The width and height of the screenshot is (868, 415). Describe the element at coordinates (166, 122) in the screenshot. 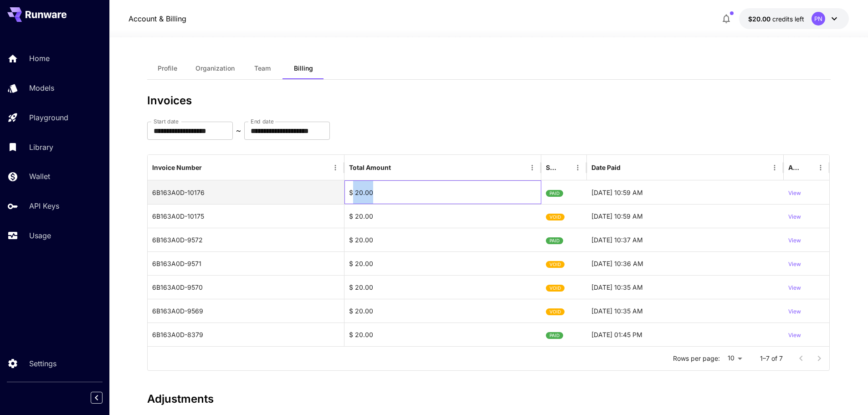

I see `label: Start date` at that location.